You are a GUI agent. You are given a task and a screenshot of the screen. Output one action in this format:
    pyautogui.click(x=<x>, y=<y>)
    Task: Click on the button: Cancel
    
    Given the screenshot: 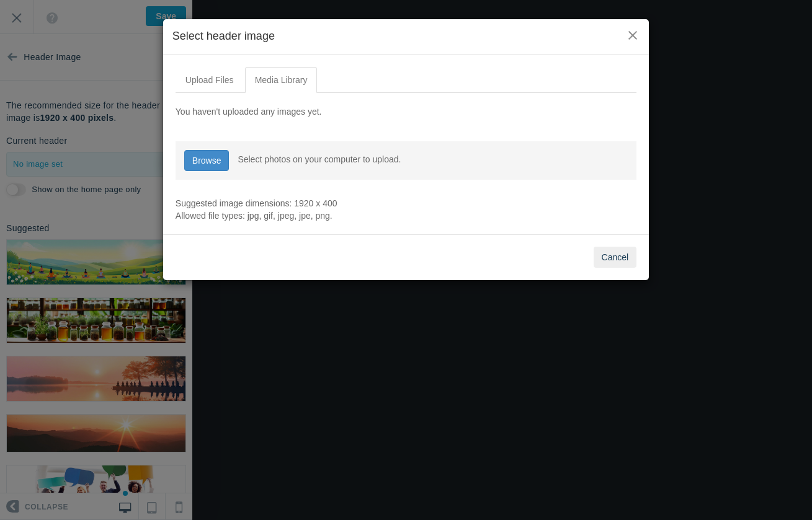 What is the action you would take?
    pyautogui.click(x=615, y=257)
    